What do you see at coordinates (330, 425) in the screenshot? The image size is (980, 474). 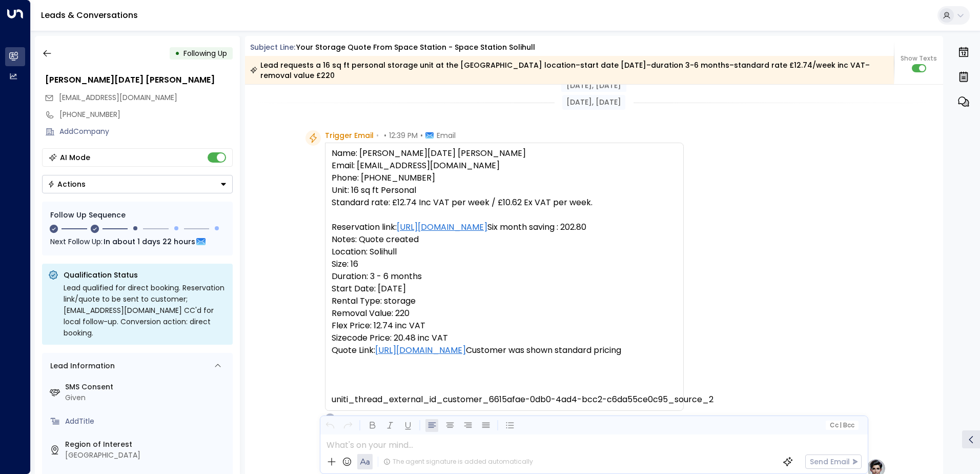 I see `button: Undo` at bounding box center [330, 425].